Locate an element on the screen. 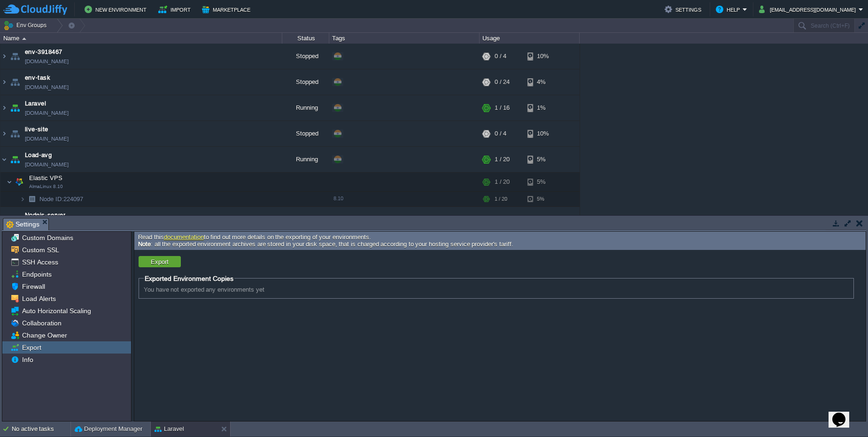 This screenshot has width=868, height=437. span: Custom Domains is located at coordinates (47, 238).